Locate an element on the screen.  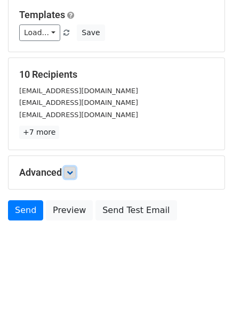
a: Preview is located at coordinates (69, 211).